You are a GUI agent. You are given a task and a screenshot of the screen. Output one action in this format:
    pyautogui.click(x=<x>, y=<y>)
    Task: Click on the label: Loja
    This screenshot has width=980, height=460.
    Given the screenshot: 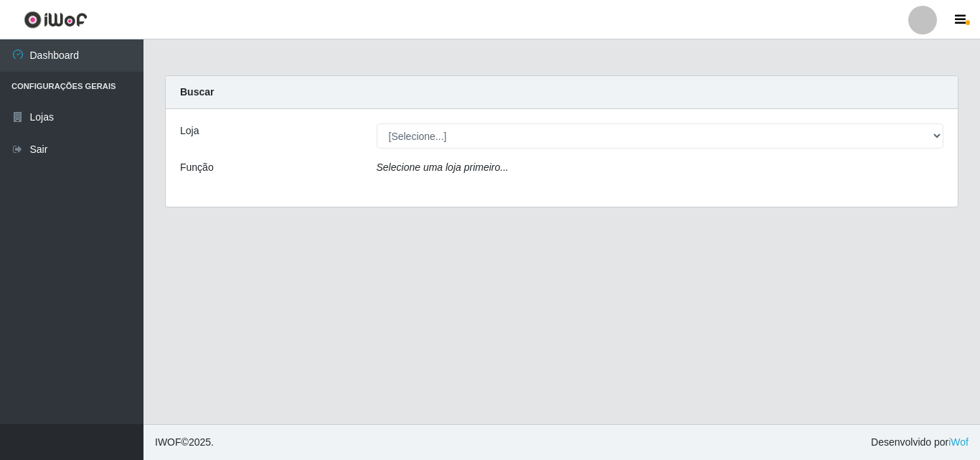 What is the action you would take?
    pyautogui.click(x=189, y=130)
    